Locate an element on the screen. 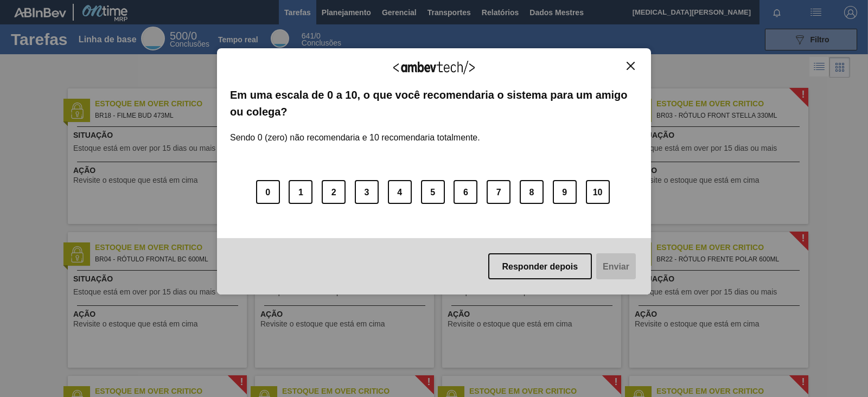  img: Fechar is located at coordinates (630, 66).